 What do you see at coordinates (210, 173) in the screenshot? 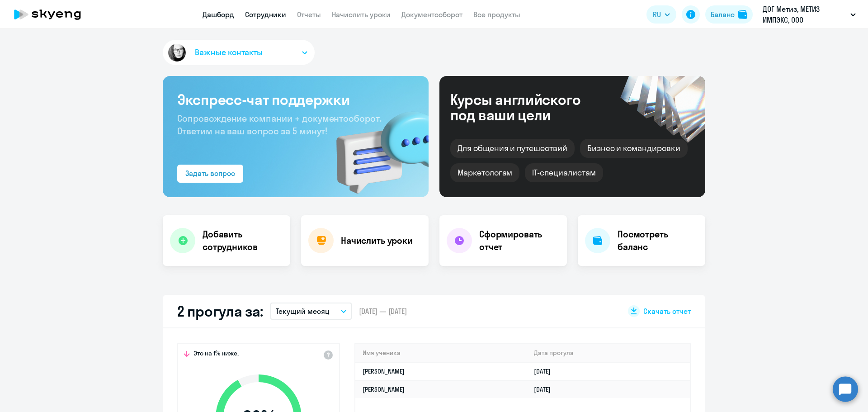
I see `div: Задать вопрос` at bounding box center [210, 173].